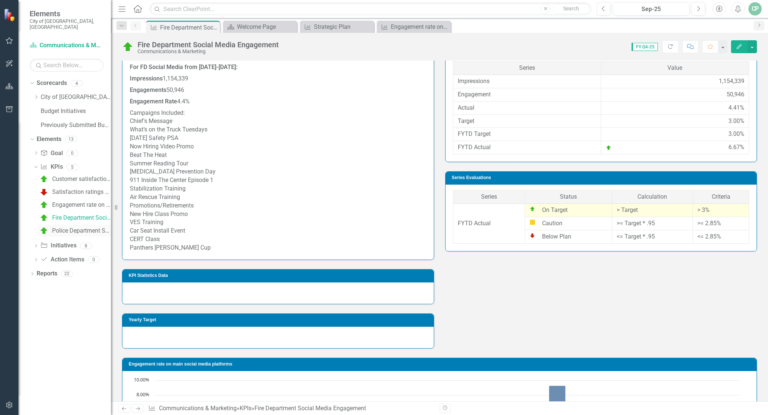 Image resolution: width=768 pixels, height=415 pixels. What do you see at coordinates (74, 192) in the screenshot?
I see `a: Satisfaction ratings with City communications (Res. & Biz Surveys)` at bounding box center [74, 192].